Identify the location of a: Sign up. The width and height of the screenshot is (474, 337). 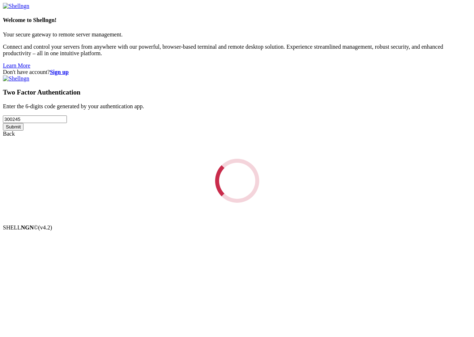
(59, 72).